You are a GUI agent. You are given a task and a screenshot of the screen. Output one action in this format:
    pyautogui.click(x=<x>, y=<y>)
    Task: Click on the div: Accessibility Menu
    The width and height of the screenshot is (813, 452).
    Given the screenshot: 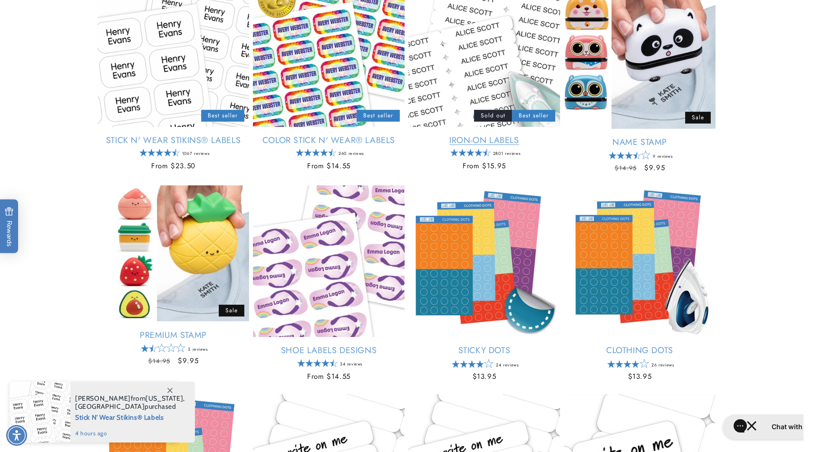 What is the action you would take?
    pyautogui.click(x=17, y=435)
    